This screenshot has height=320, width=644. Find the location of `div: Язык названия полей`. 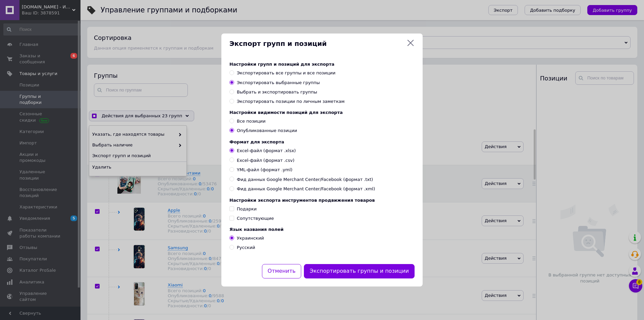

div: Язык названия полей is located at coordinates (322, 229).